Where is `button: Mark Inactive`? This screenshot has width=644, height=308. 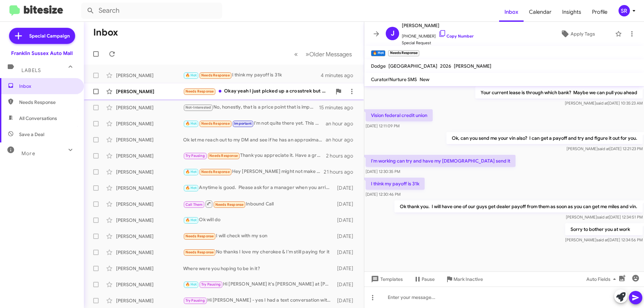
button: Mark Inactive is located at coordinates (464, 279).